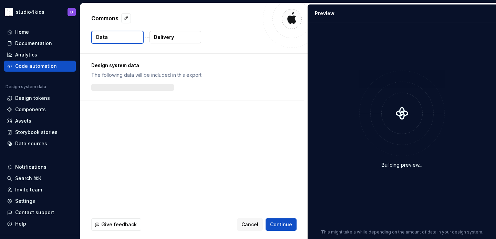  What do you see at coordinates (40, 132) in the screenshot?
I see `a: Storybook stories` at bounding box center [40, 132].